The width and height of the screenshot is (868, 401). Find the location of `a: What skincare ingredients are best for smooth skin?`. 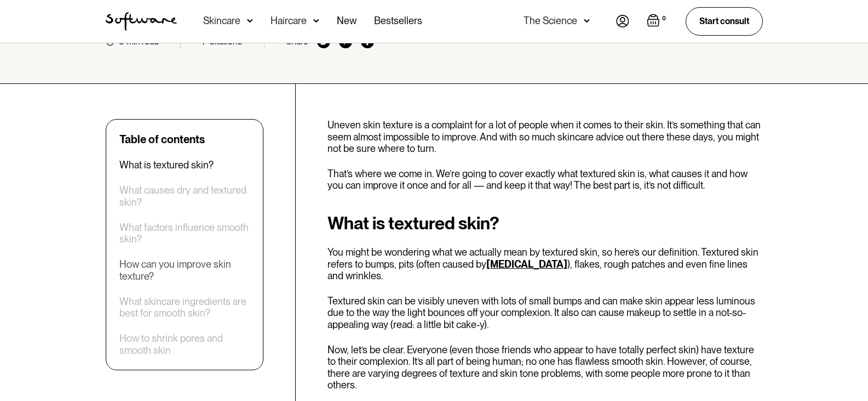

a: What skincare ingredients are best for smooth skin? is located at coordinates (184, 307).